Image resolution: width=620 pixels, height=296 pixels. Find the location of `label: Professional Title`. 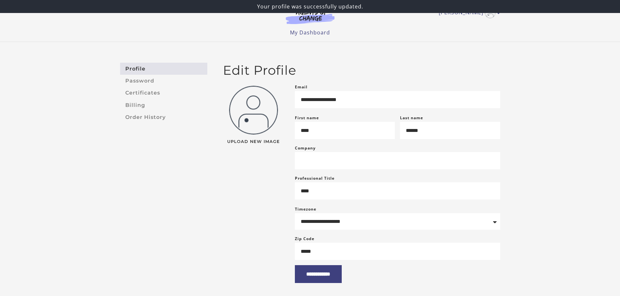

label: Professional Title is located at coordinates (314, 179).